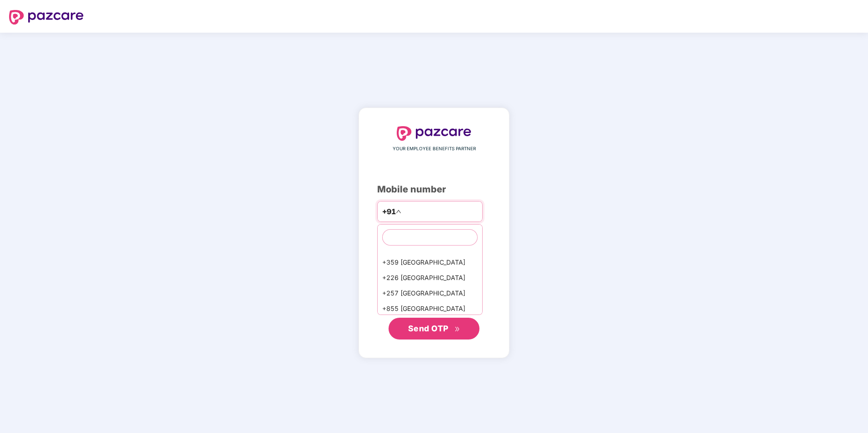 The image size is (868, 433). I want to click on span: Send OTP, so click(428, 329).